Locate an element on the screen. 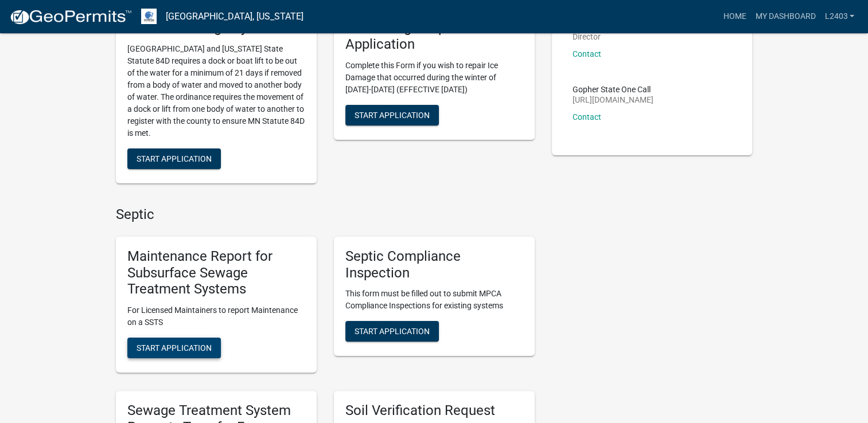 The image size is (868, 423). h5: Ice Damage Repair Application is located at coordinates (434, 36).